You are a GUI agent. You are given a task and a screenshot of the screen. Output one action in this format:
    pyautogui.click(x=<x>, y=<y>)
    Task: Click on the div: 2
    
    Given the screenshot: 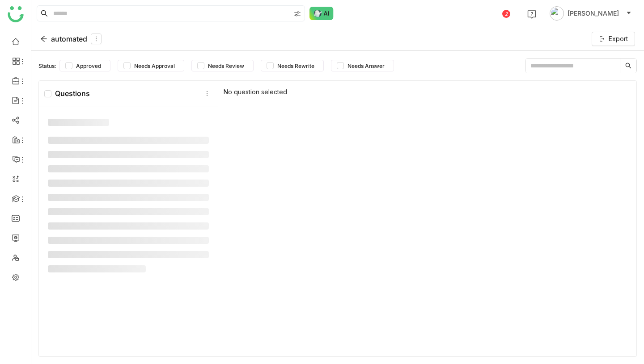 What is the action you would take?
    pyautogui.click(x=506, y=14)
    